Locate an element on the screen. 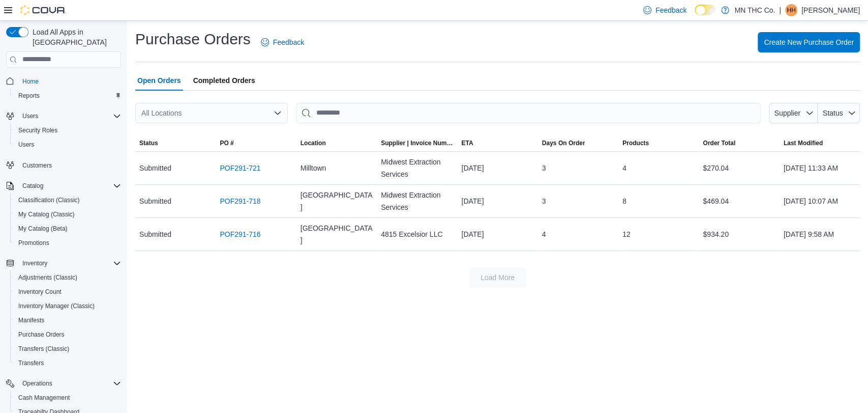 The height and width of the screenshot is (413, 868). input: This is a search bar. After typing your query, hit enter to filter the results lower in the page. is located at coordinates (528, 113).